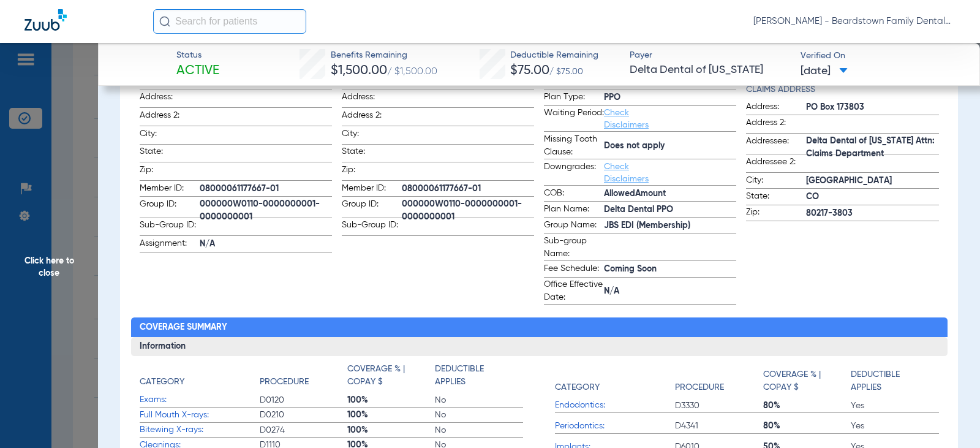  I want to click on span: Payer, so click(709, 55).